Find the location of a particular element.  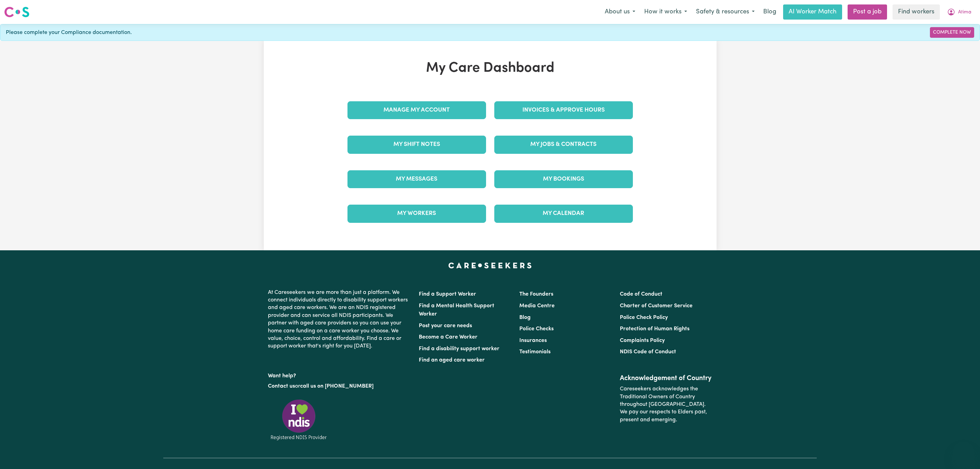

span: Atima is located at coordinates (965, 12).